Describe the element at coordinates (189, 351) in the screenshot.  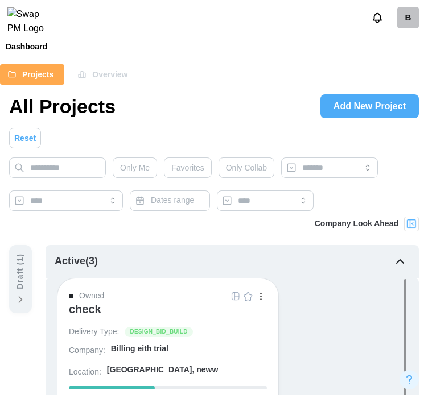
I see `a: Billing eith trial` at that location.